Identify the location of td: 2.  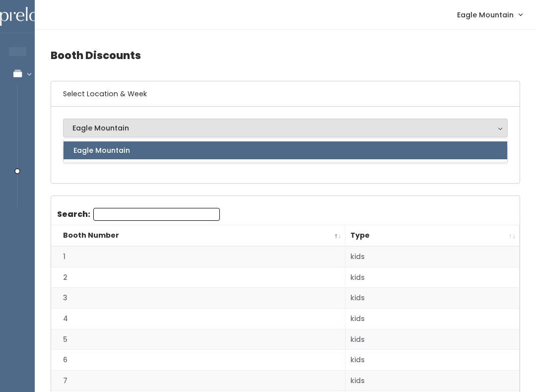
(198, 277).